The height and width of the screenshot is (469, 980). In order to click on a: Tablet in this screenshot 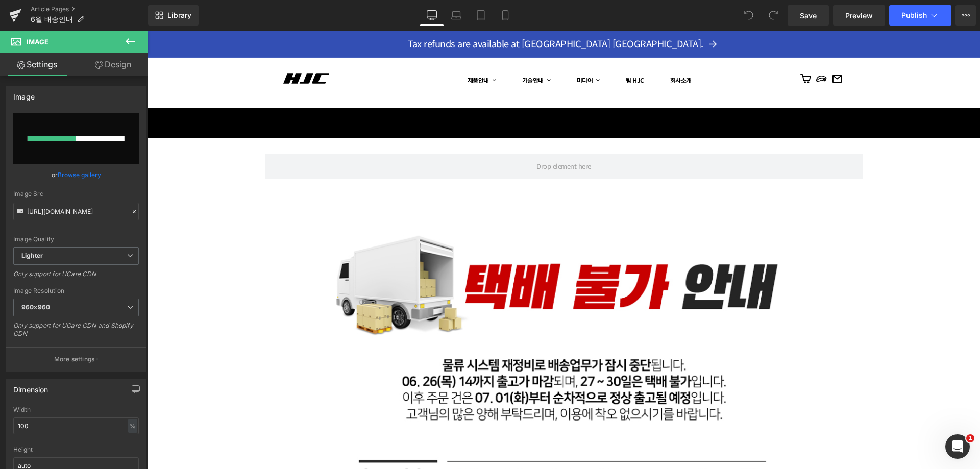, I will do `click(481, 16)`.